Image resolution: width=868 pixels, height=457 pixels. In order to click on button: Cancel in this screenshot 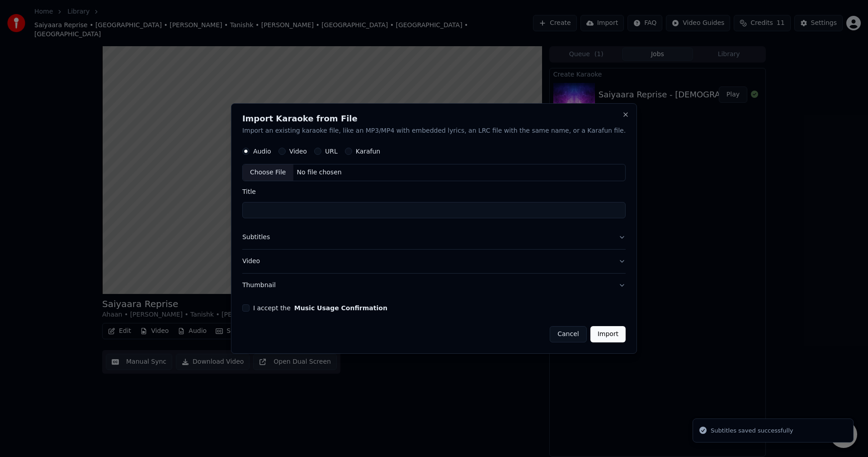, I will do `click(568, 334)`.